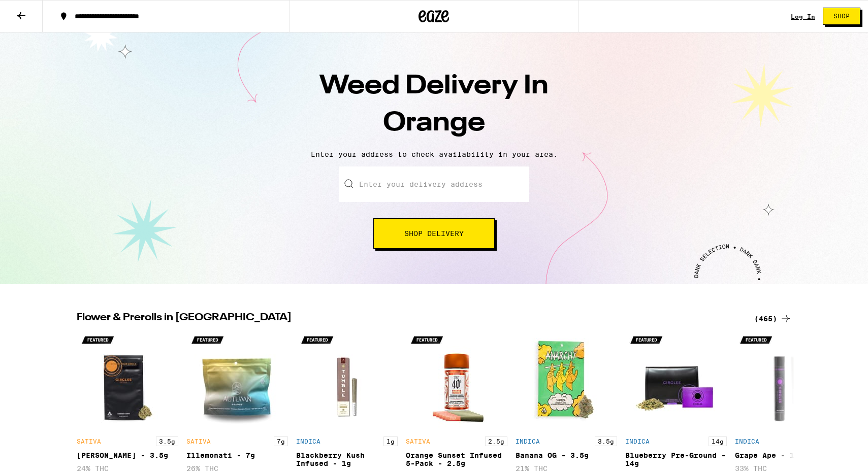 This screenshot has width=868, height=471. What do you see at coordinates (842, 16) in the screenshot?
I see `a: Shop` at bounding box center [842, 16].